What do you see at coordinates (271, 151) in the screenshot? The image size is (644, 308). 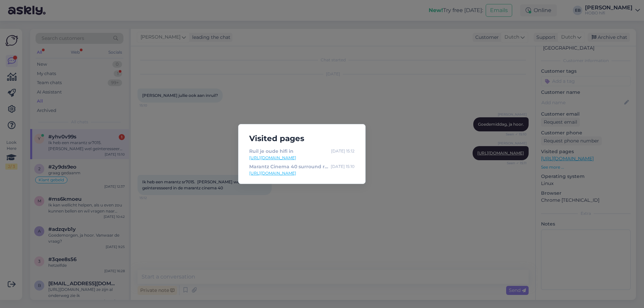 I see `div: Ruil je oude hifi in` at bounding box center [271, 151].